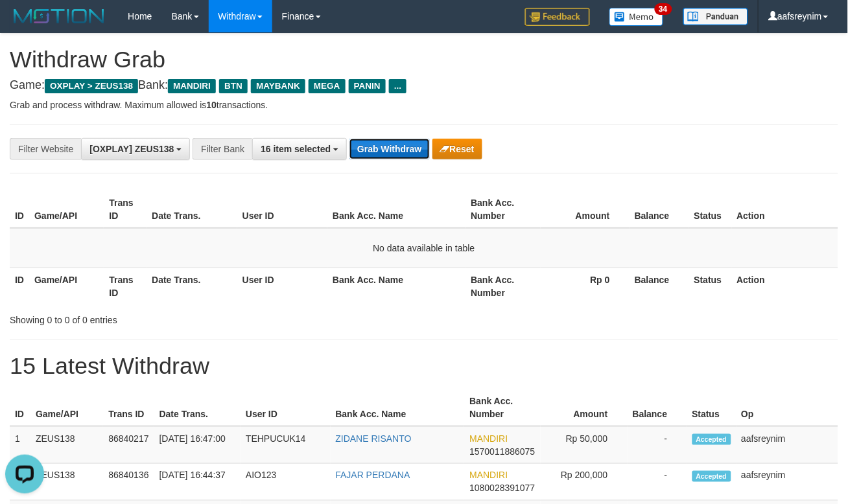 This screenshot has width=848, height=504. Describe the element at coordinates (20, 445) in the screenshot. I see `td: 1` at that location.